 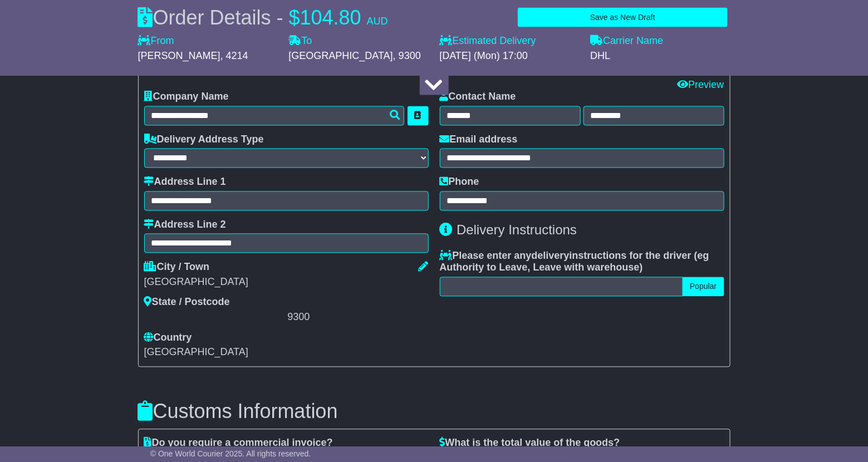 I want to click on label: Address Line 1, so click(x=185, y=183).